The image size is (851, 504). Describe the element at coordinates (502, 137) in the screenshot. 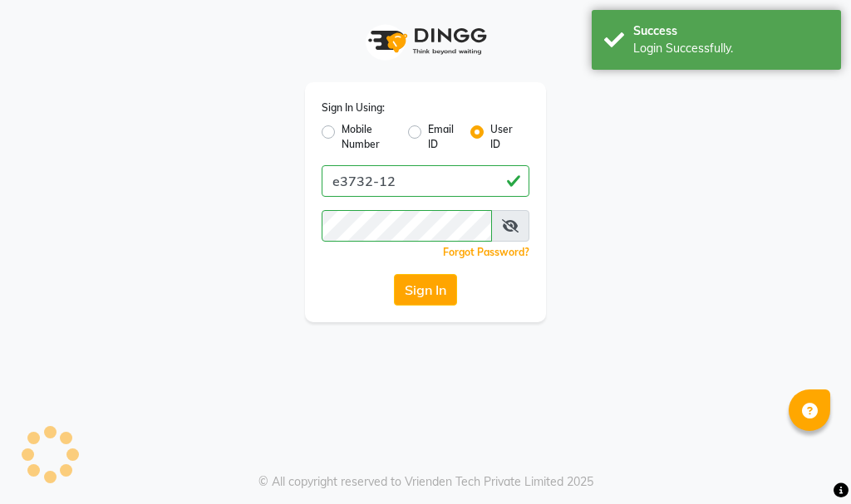

I see `label: User ID` at that location.